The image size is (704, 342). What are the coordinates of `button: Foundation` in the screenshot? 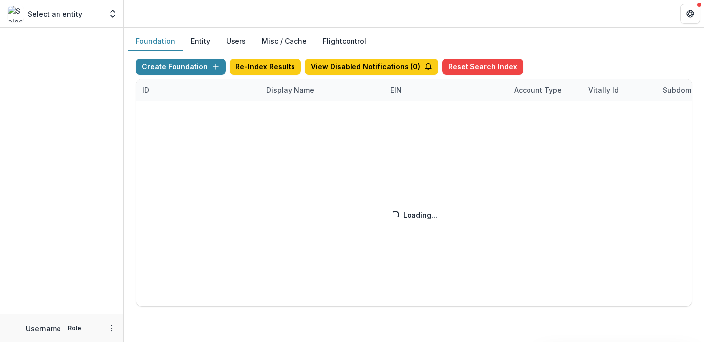 It's located at (155, 41).